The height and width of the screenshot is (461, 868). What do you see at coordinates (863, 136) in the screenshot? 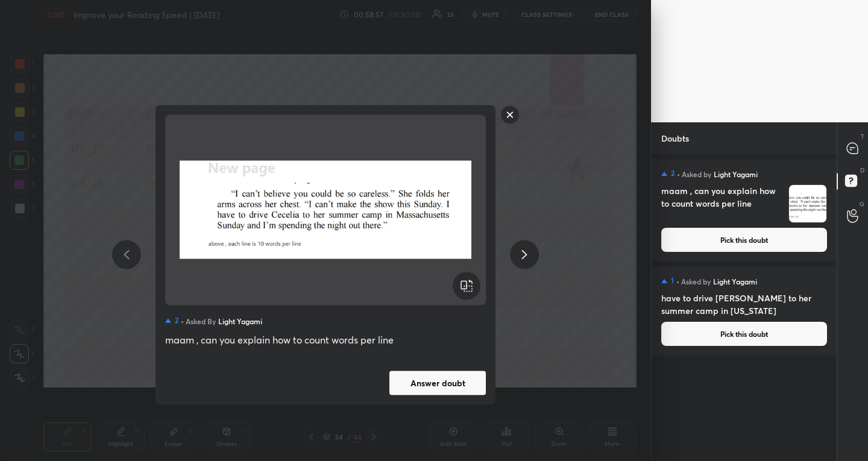
I see `p: T` at bounding box center [863, 136].